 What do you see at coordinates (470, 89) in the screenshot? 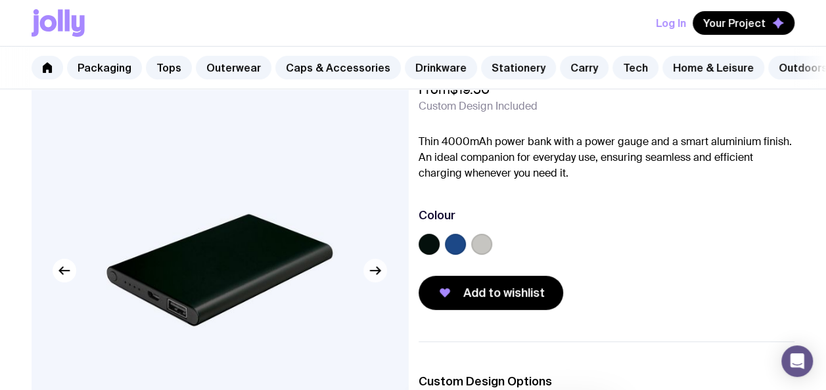
I see `span: $19.50` at bounding box center [470, 89].